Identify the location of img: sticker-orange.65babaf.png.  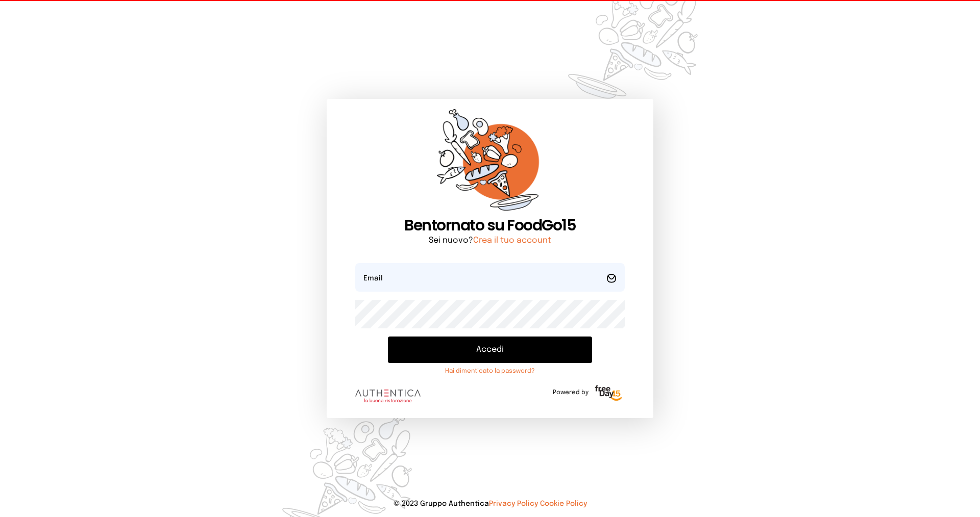
(490, 163).